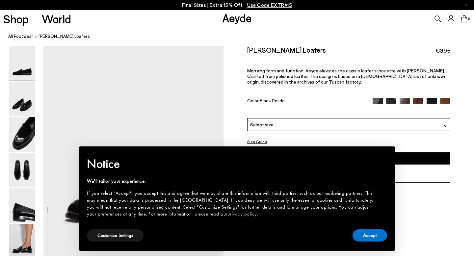  What do you see at coordinates (232, 181) in the screenshot?
I see `div: We'll tailor your experience.` at bounding box center [232, 181].